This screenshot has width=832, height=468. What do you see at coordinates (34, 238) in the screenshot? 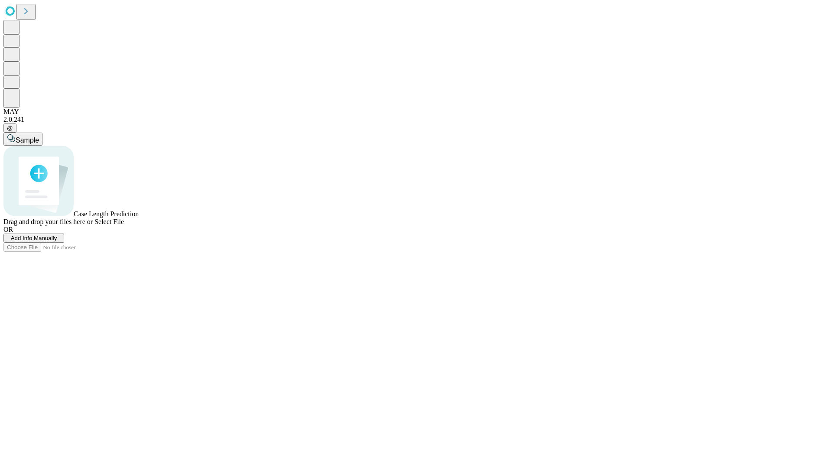
I see `span: Add Info Manually` at bounding box center [34, 238].